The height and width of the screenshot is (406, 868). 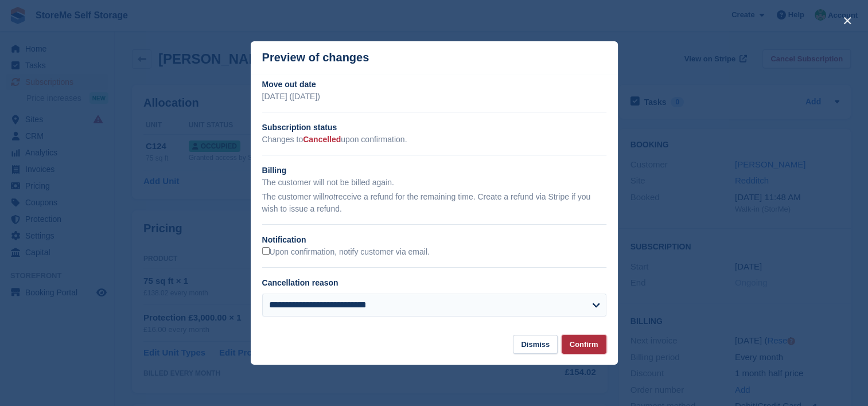 I want to click on p: Preview of changes, so click(x=316, y=57).